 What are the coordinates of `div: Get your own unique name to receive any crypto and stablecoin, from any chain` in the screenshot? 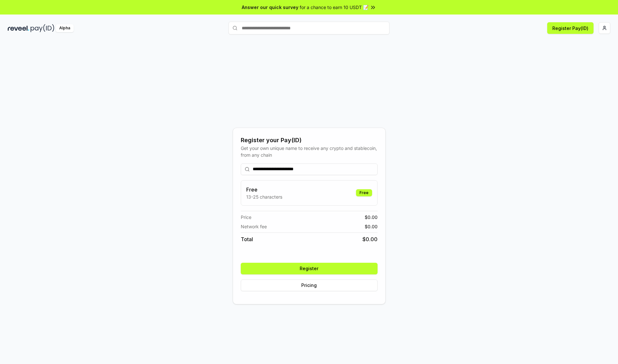 It's located at (309, 151).